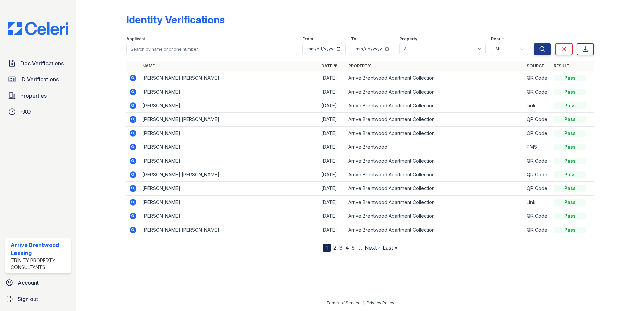 This screenshot has width=644, height=311. I want to click on a: 2, so click(335, 248).